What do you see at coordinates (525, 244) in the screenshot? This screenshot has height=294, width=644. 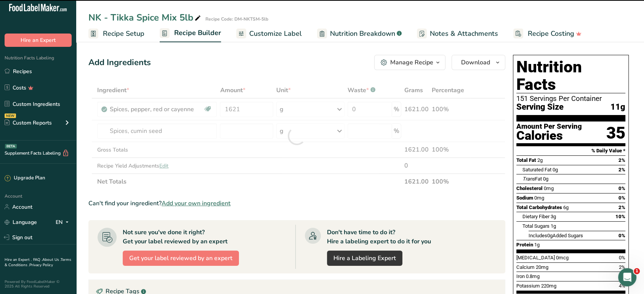 I see `span: Protein` at bounding box center [525, 244].